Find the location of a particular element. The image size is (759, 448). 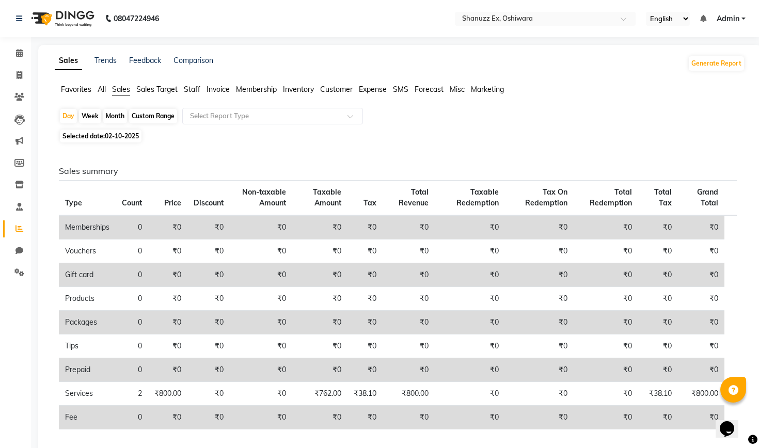

span: Discount is located at coordinates (209, 203).